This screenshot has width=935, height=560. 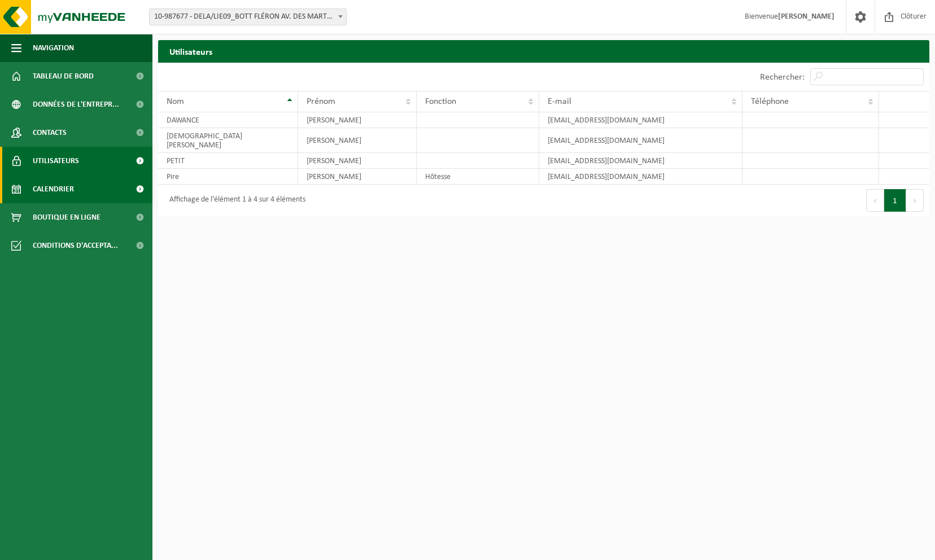 I want to click on td: PETIT, so click(x=228, y=161).